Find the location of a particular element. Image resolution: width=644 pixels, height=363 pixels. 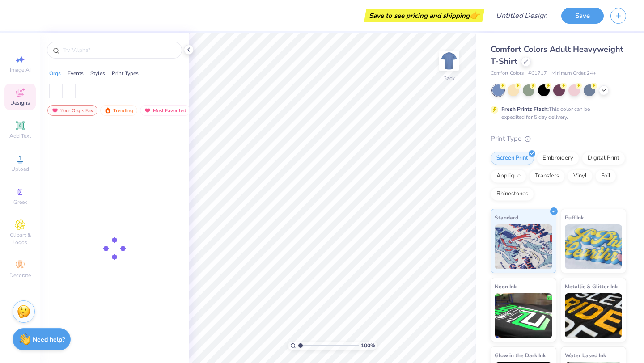

span: Glow in the Dark Ink is located at coordinates (521, 355).